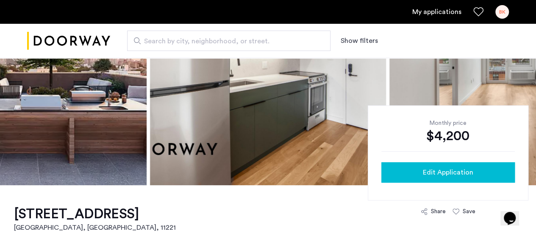 This screenshot has width=536, height=234. What do you see at coordinates (502, 12) in the screenshot?
I see `div: BK` at bounding box center [502, 12].